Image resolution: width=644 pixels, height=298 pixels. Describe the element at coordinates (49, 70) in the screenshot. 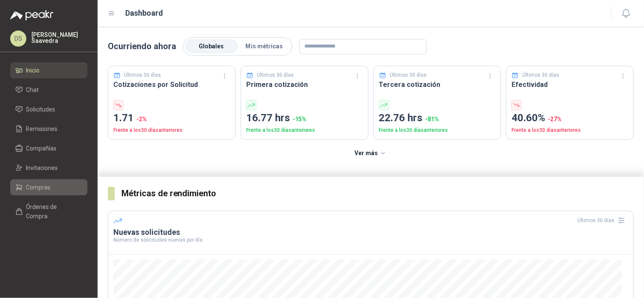

I see `a: Inicio` at that location.